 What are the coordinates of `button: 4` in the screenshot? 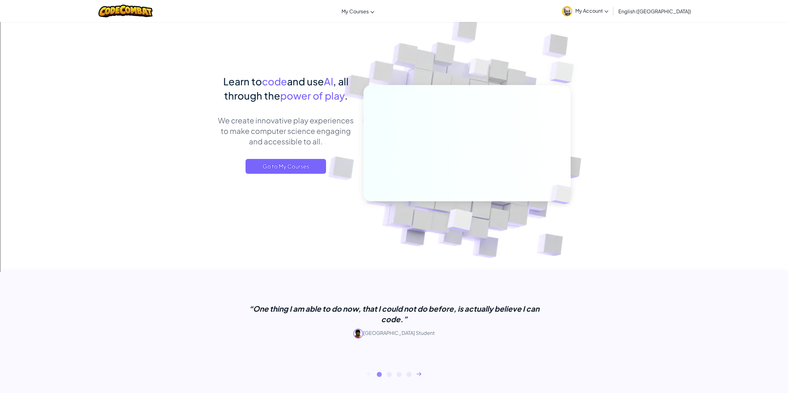 It's located at (409, 375).